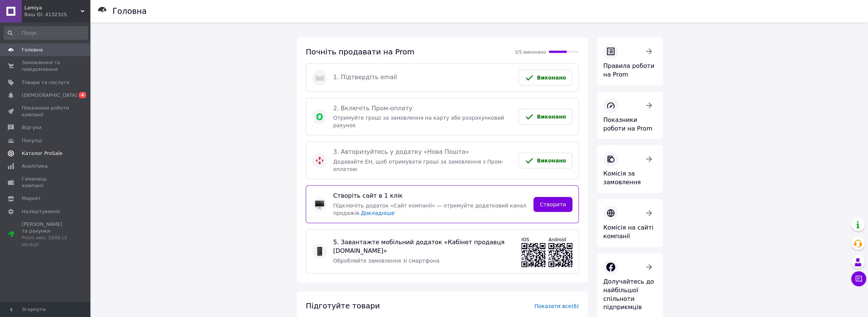  What do you see at coordinates (41, 212) in the screenshot?
I see `span: Налаштування` at bounding box center [41, 212].